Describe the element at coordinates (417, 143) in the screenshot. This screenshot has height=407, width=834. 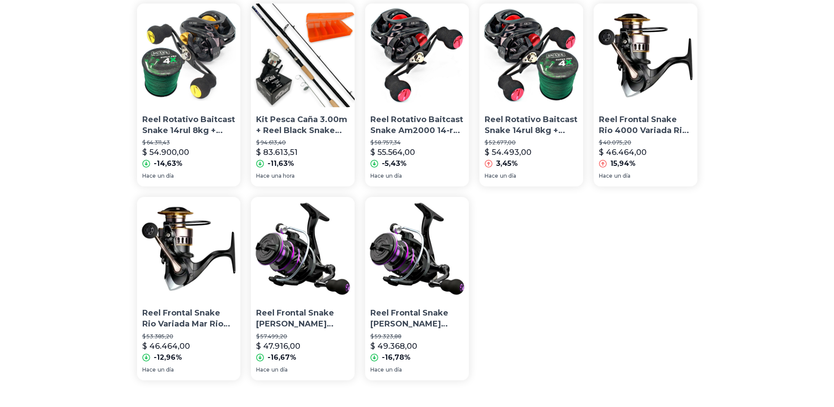
I see `p: $ 58.757,34` at that location.